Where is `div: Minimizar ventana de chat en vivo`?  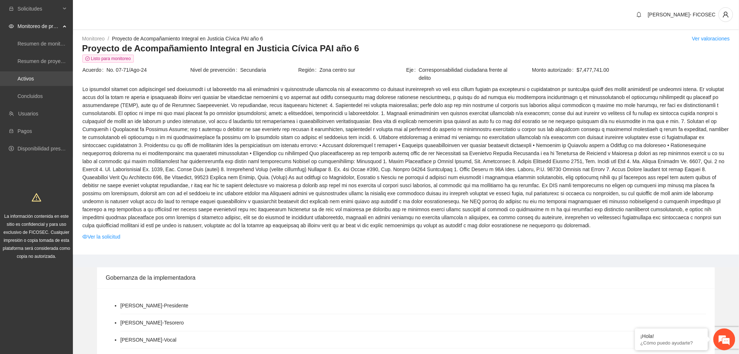 div: Minimizar ventana de chat en vivo is located at coordinates (128, 12).